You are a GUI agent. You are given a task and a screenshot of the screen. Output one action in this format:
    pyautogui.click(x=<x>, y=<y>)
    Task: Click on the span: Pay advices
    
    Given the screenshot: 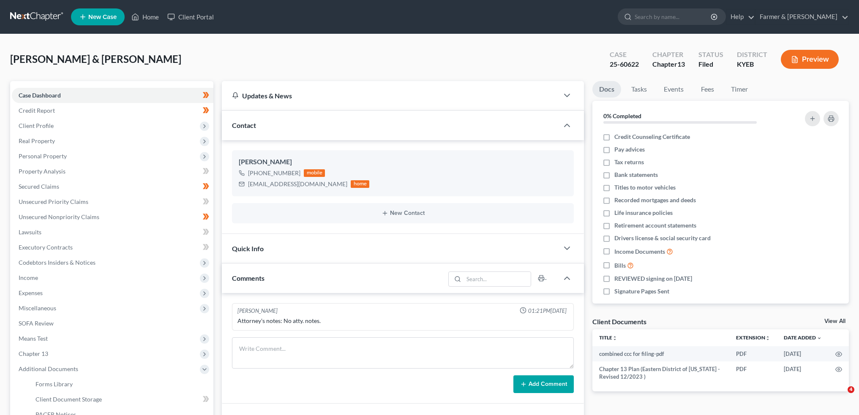 What is the action you would take?
    pyautogui.click(x=629, y=150)
    